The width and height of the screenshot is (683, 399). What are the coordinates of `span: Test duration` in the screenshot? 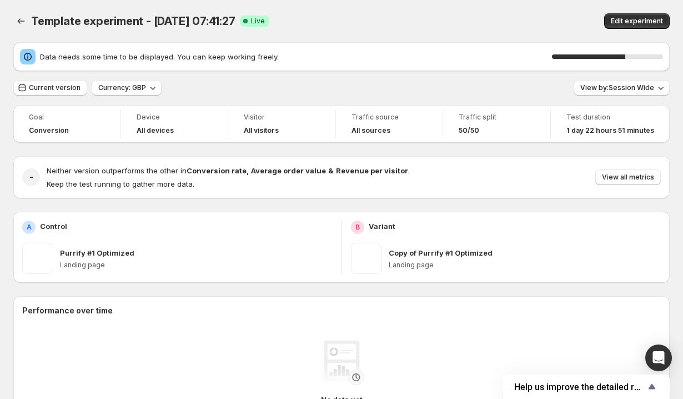 It's located at (611, 117).